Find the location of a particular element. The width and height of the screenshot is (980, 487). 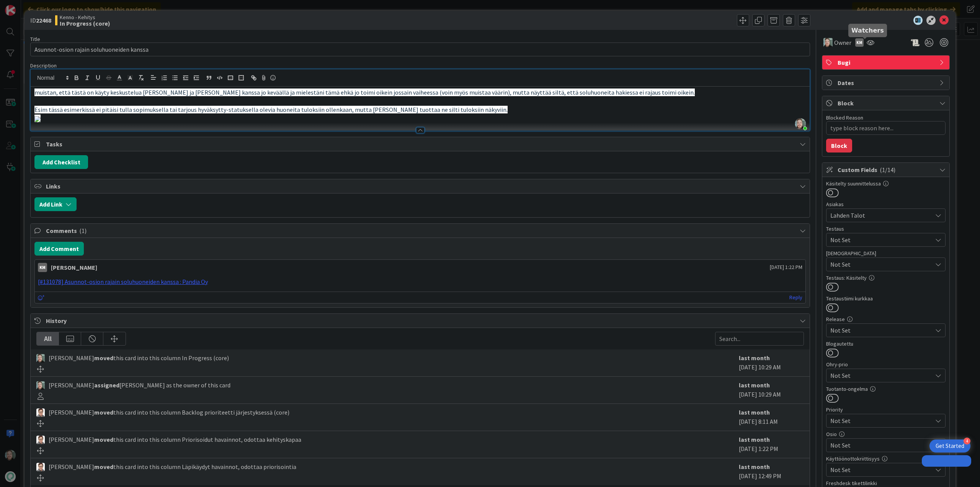

span: Kenno - Kehitys is located at coordinates (85, 18).